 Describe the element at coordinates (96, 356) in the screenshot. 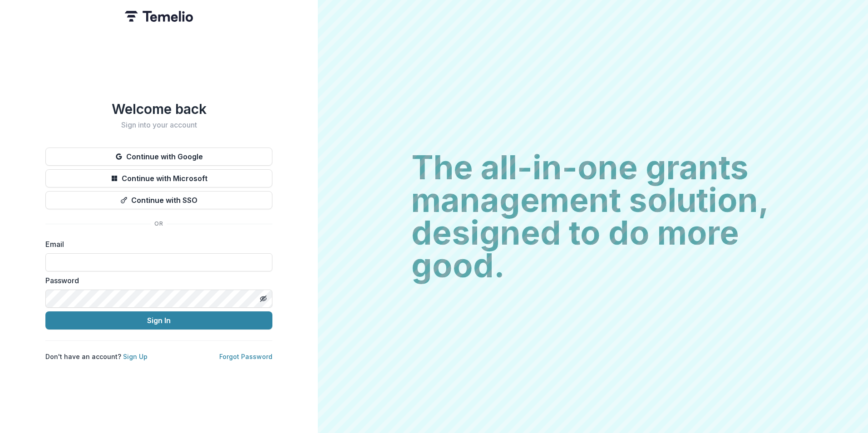

I see `p: Don't have an account?` at that location.